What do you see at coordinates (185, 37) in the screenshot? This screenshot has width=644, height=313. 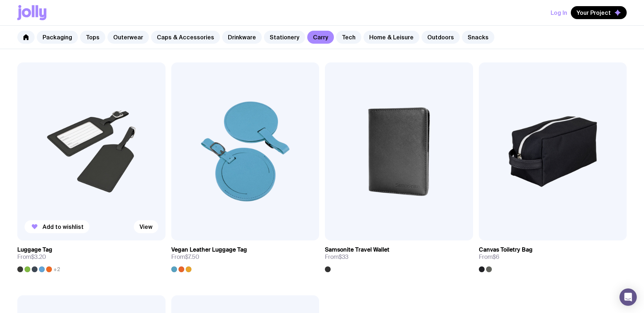 I see `a: Caps & Accessories` at bounding box center [185, 37].